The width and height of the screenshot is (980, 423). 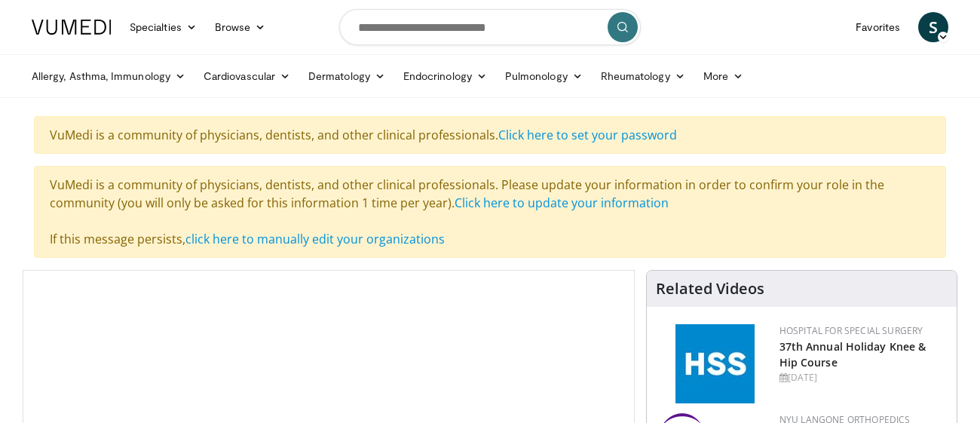 What do you see at coordinates (163, 27) in the screenshot?
I see `a: Specialties` at bounding box center [163, 27].